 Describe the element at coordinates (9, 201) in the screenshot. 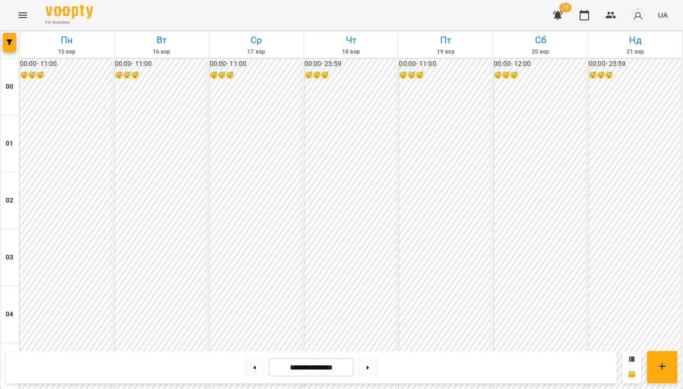

I see `h6: 02` at that location.